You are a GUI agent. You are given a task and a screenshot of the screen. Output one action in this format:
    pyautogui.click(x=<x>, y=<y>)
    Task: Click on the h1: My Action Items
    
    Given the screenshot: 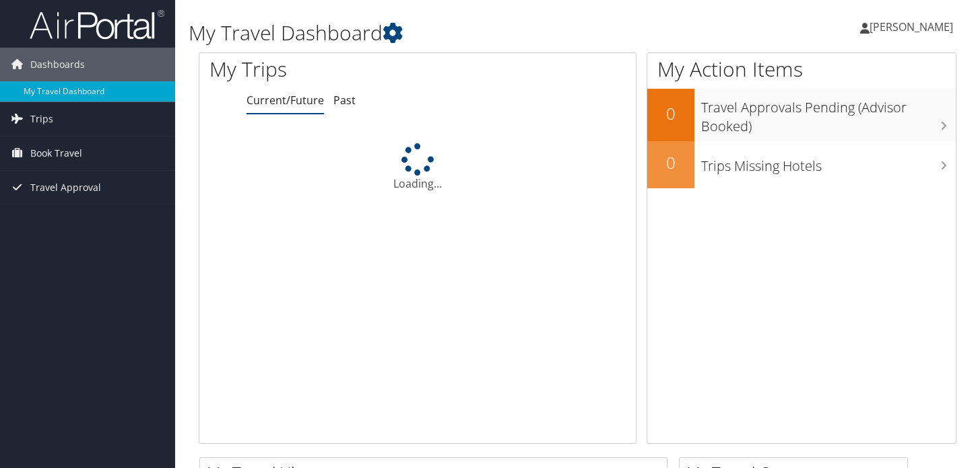 What is the action you would take?
    pyautogui.click(x=801, y=69)
    